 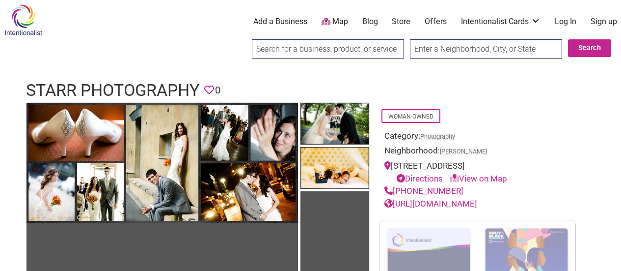 What do you see at coordinates (478, 137) in the screenshot?
I see `div: Category:` at bounding box center [478, 137].